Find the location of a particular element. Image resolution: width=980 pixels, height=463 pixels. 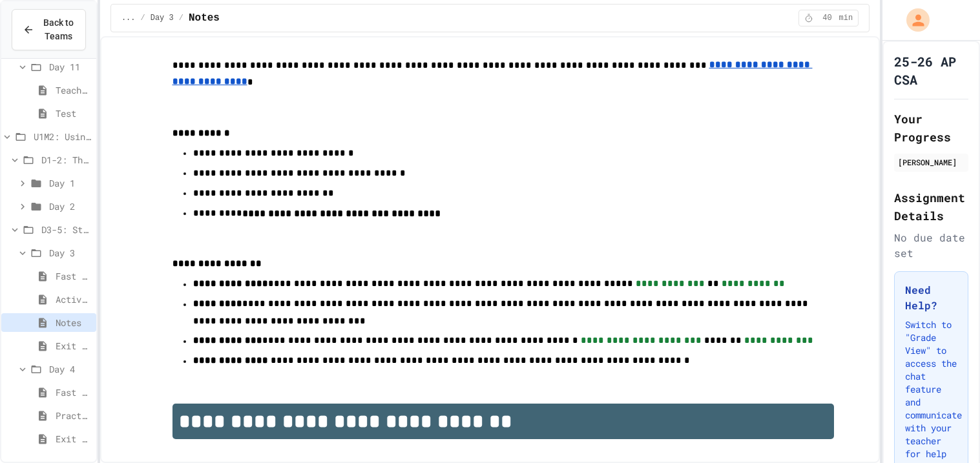

span: 40 is located at coordinates (827, 18).